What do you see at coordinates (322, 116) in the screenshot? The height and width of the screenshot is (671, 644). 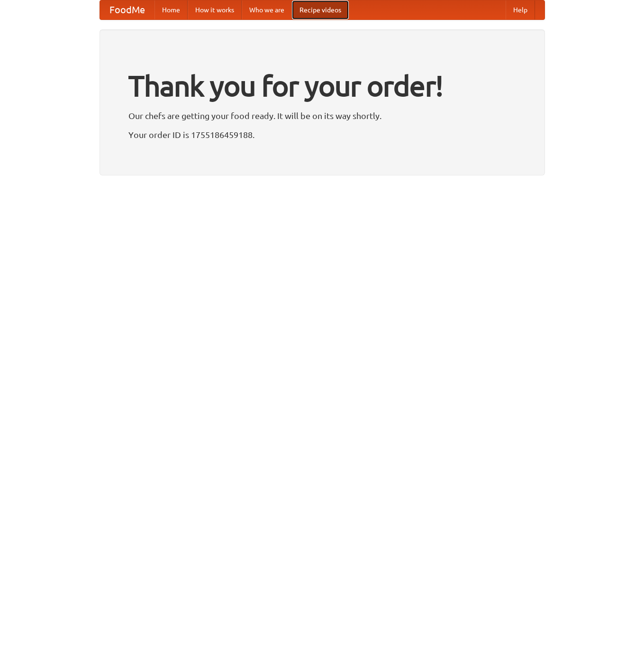 I see `p: Our chefs are getting your food ready. It will be on its way shortly.` at bounding box center [322, 116].